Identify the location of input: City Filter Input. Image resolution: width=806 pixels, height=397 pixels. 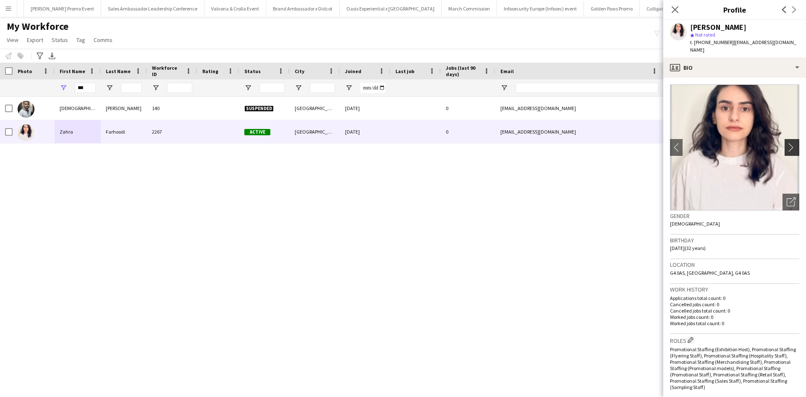
(322, 88).